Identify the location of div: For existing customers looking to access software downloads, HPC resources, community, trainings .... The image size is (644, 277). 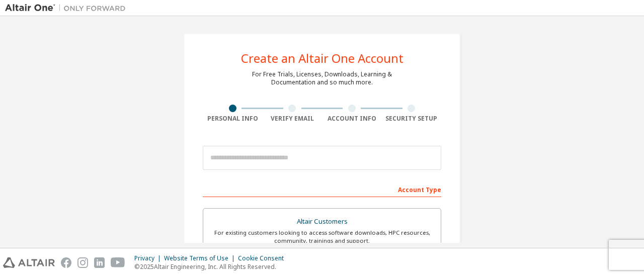
(322, 237).